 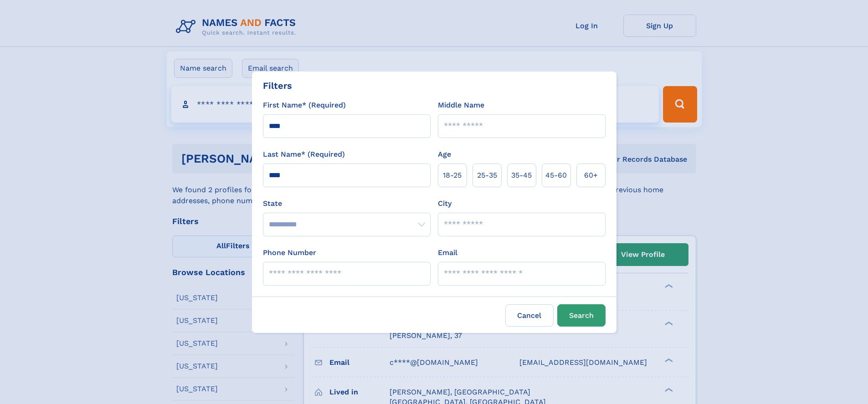 I want to click on span: 25‑35, so click(x=487, y=175).